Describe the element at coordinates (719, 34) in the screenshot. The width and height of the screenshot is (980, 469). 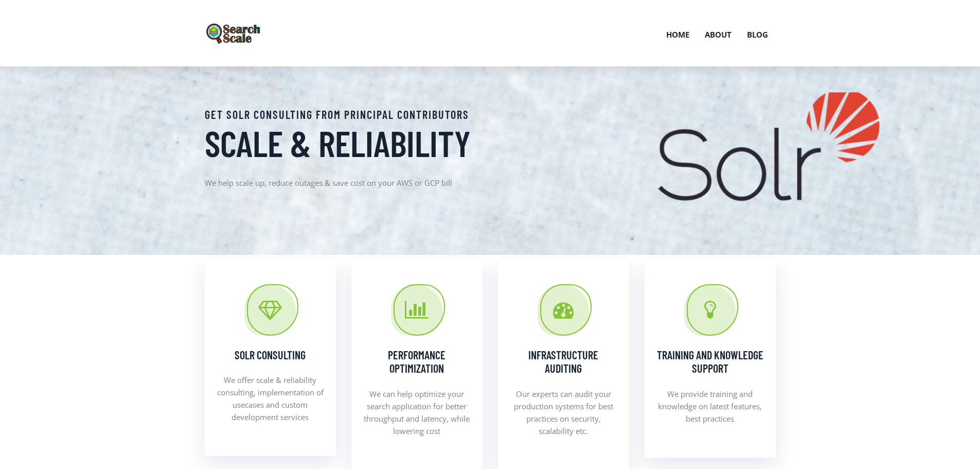
I see `a: About` at that location.